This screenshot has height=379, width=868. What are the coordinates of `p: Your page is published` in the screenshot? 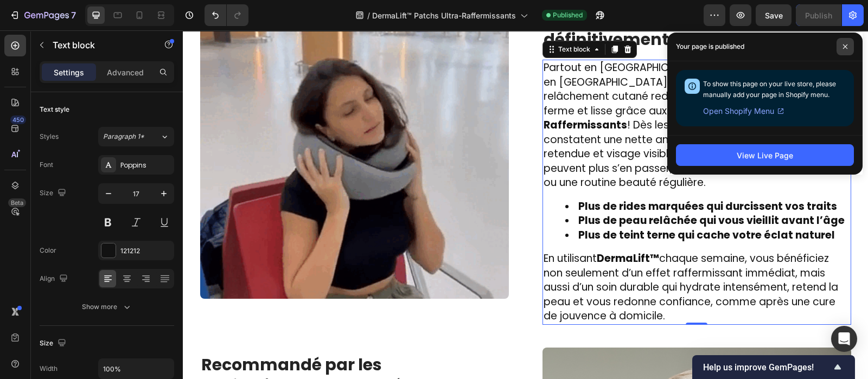 It's located at (710, 46).